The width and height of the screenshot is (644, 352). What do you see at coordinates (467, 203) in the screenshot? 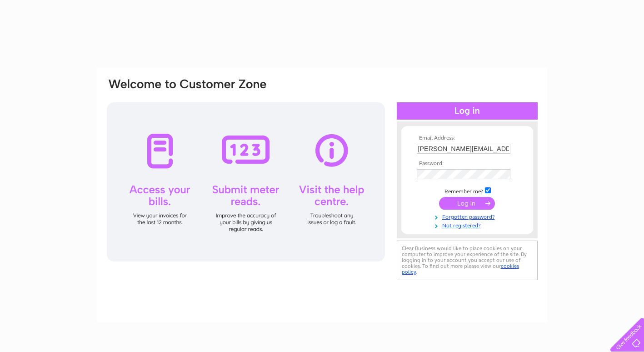
I see `input: Submit` at bounding box center [467, 203].